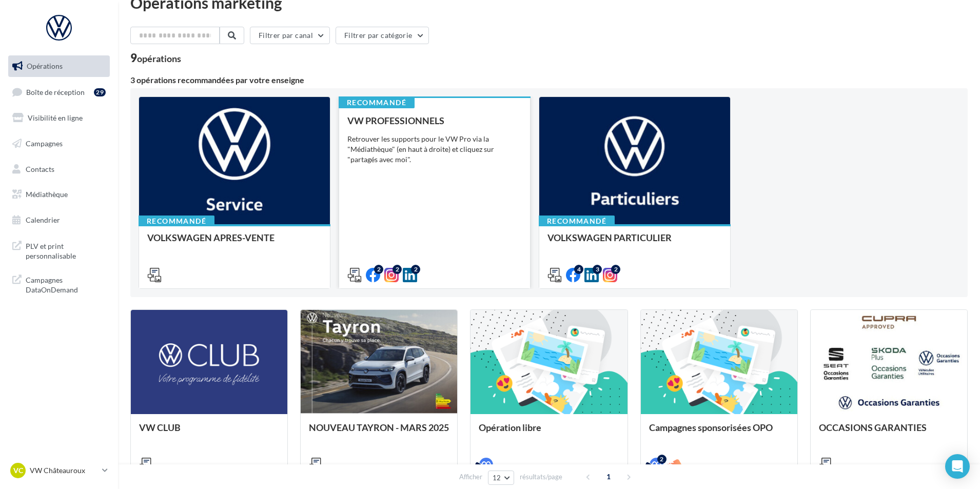 The height and width of the screenshot is (489, 980). What do you see at coordinates (609, 237) in the screenshot?
I see `span: VOLKSWAGEN PARTICULIER` at bounding box center [609, 237].